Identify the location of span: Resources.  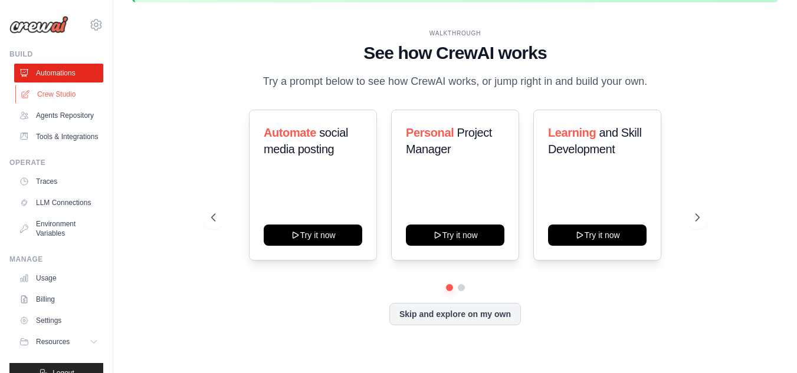
(52, 342).